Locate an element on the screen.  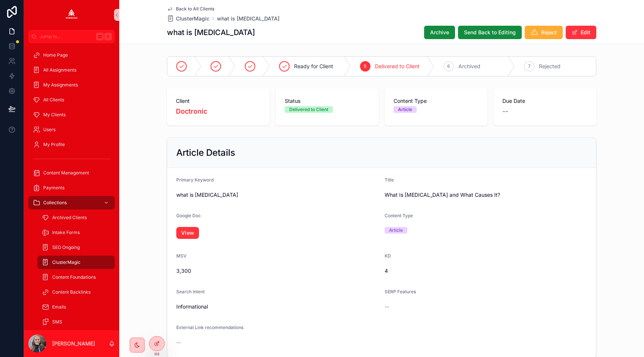
span: Due Date is located at coordinates (545, 101).